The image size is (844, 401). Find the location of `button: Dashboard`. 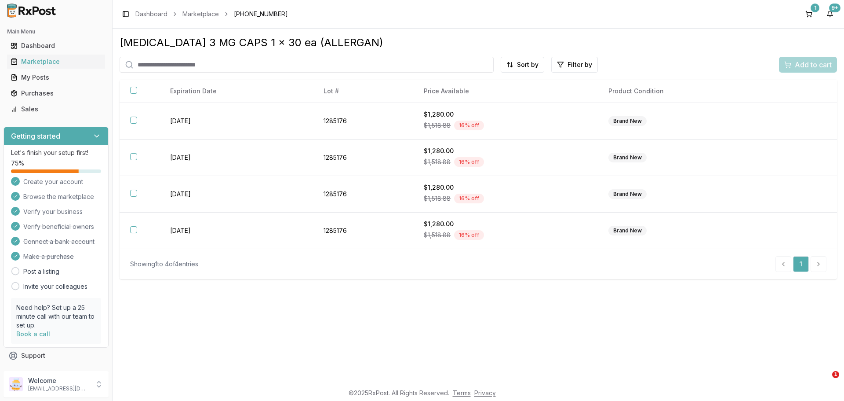

button: Dashboard is located at coordinates (56, 46).